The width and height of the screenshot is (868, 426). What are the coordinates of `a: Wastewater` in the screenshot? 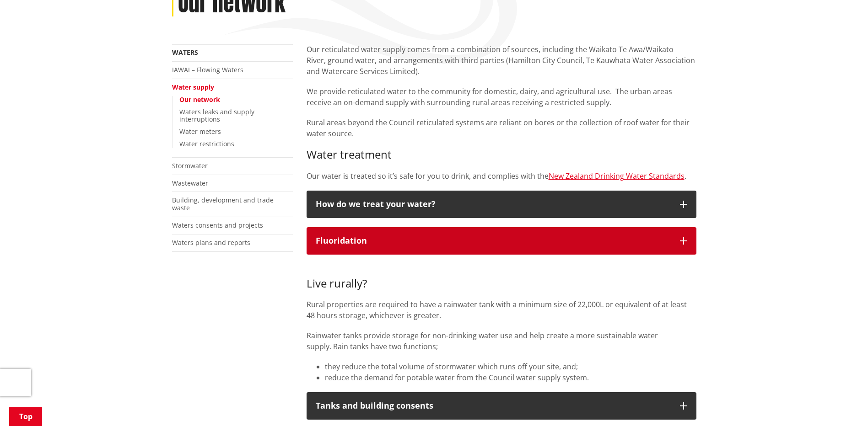 It's located at (190, 183).